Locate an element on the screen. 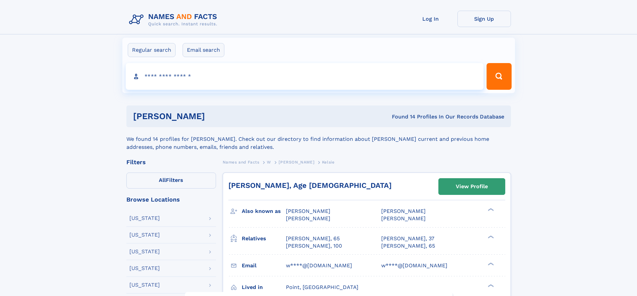 The image size is (637, 296). a: Log In is located at coordinates (430, 19).